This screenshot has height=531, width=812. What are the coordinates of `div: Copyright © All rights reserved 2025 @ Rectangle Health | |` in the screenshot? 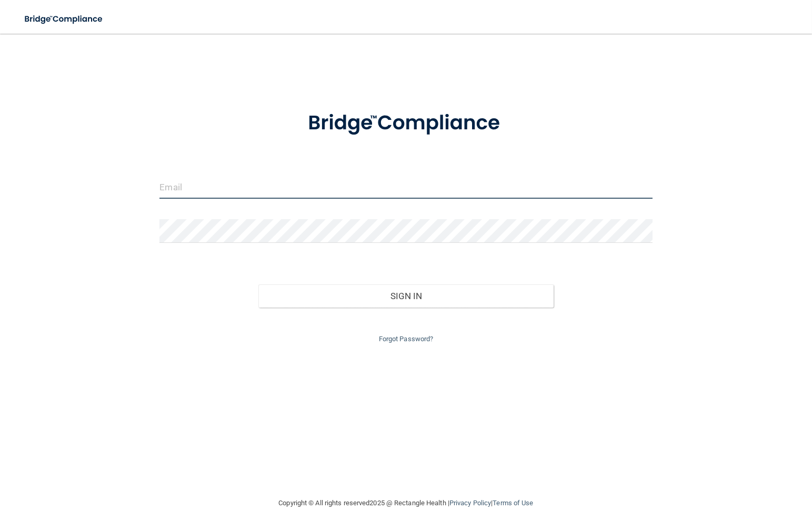 It's located at (406, 504).